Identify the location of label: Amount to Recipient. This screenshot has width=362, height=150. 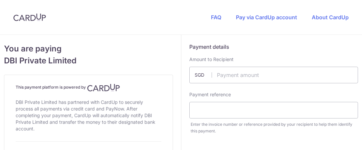
(211, 59).